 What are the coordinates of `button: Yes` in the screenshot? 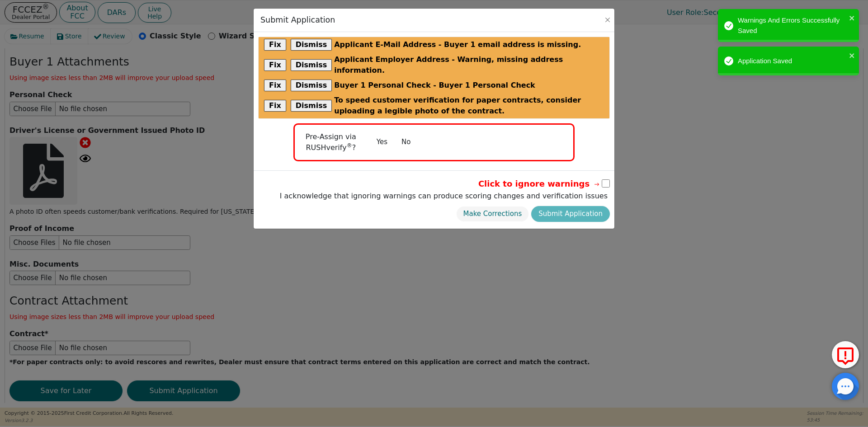 It's located at (382, 142).